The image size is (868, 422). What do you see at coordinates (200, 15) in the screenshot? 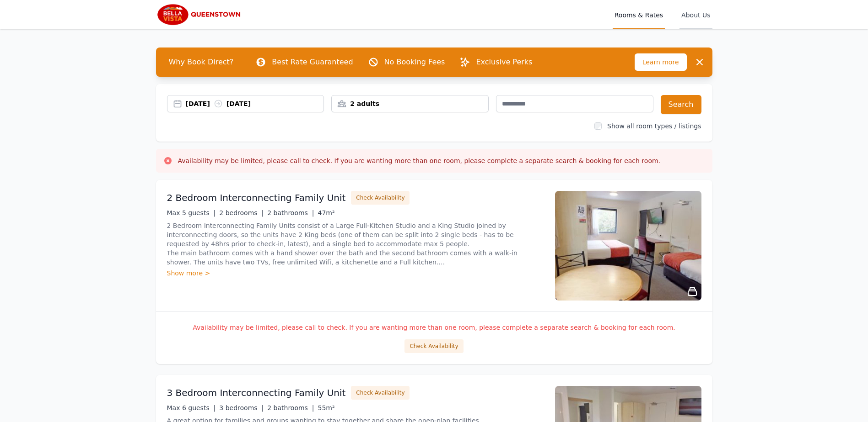
I see `img: Bella Vista Queenstown` at bounding box center [200, 15].